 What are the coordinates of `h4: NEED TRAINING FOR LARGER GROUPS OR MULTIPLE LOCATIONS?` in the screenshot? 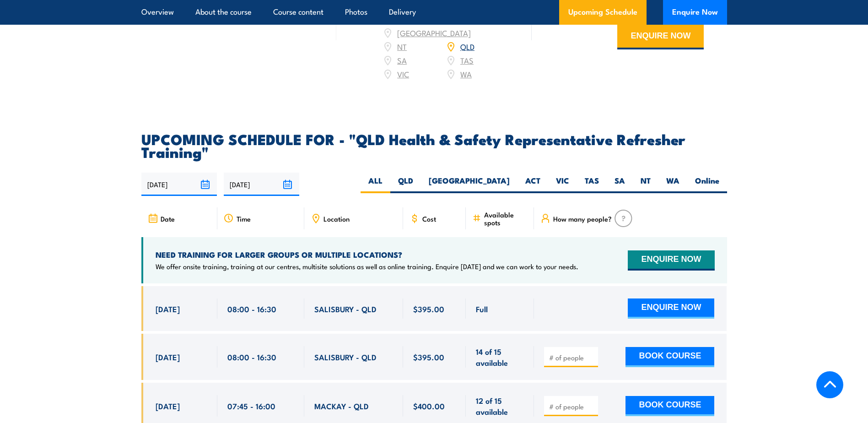 It's located at (367, 254).